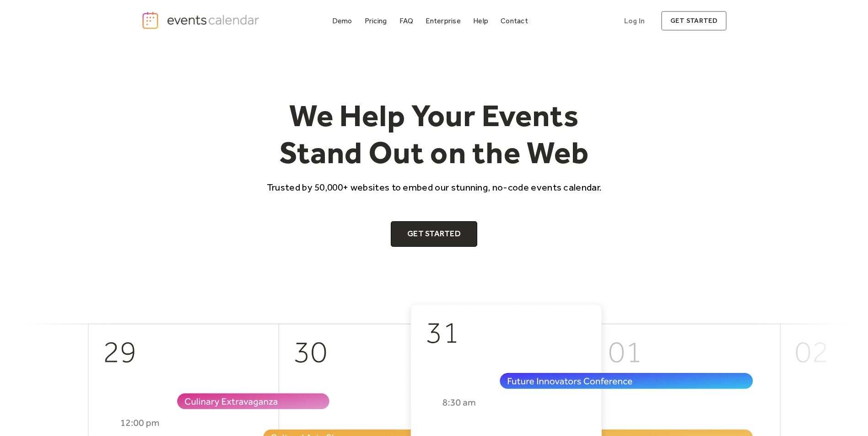  What do you see at coordinates (406, 20) in the screenshot?
I see `a: FAQ` at bounding box center [406, 20].